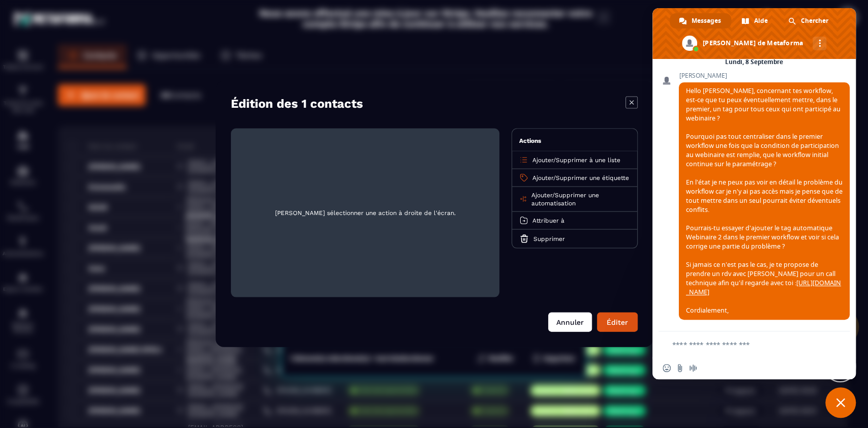 Image resolution: width=868 pixels, height=428 pixels. I want to click on span: Attribuer à, so click(548, 221).